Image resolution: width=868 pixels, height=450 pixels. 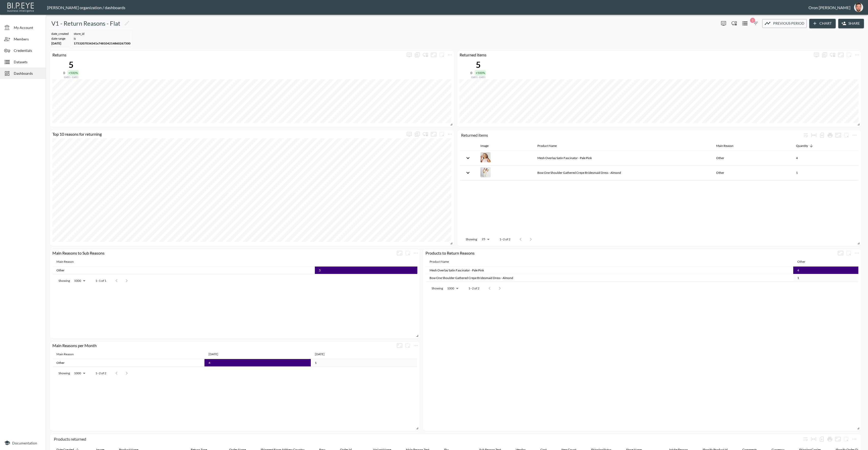 I want to click on p: Showing, so click(x=471, y=239).